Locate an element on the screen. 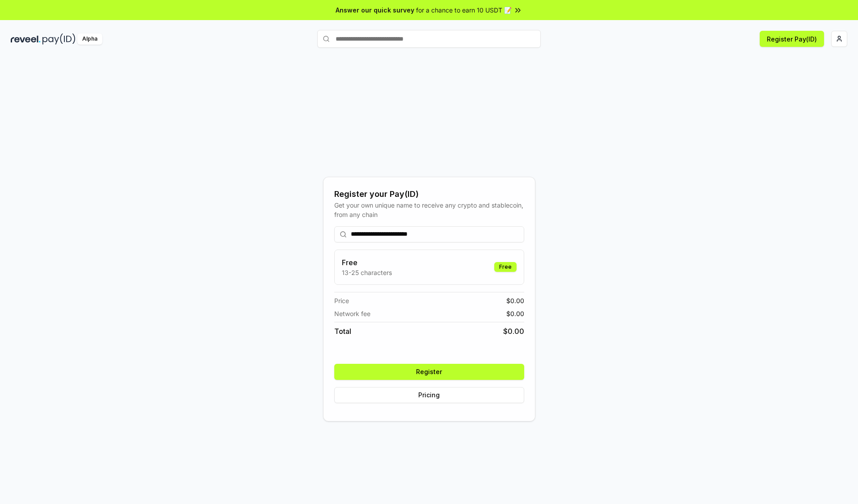 This screenshot has height=504, width=858. span: Network fee is located at coordinates (352, 314).